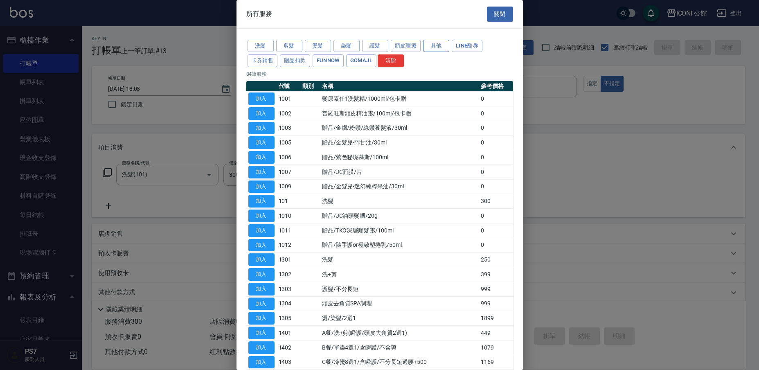  What do you see at coordinates (399, 128) in the screenshot?
I see `td: 贈品/金鑽/粉鑽/綠鑽養髮液/30ml` at bounding box center [399, 128].